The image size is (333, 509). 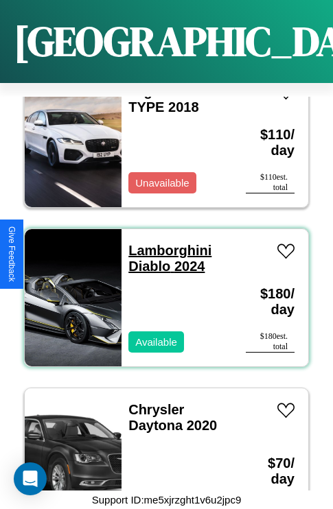 I want to click on a: Chrysler Daytona 2020, so click(x=172, y=417).